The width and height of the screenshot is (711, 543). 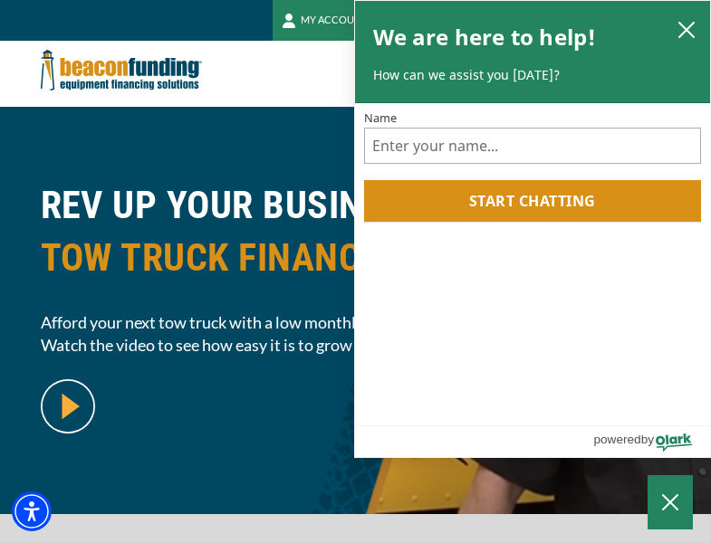 What do you see at coordinates (356, 334) in the screenshot?
I see `span: Afford your next tow truck with a low monthly payment. Get approved within 24 hours. Watch the vi...` at bounding box center [356, 334].